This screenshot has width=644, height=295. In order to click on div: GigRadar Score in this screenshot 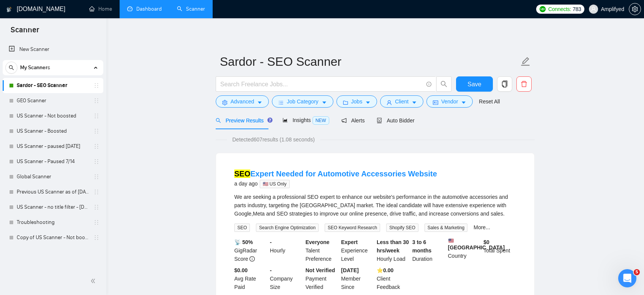, I will do `click(250, 251)`.